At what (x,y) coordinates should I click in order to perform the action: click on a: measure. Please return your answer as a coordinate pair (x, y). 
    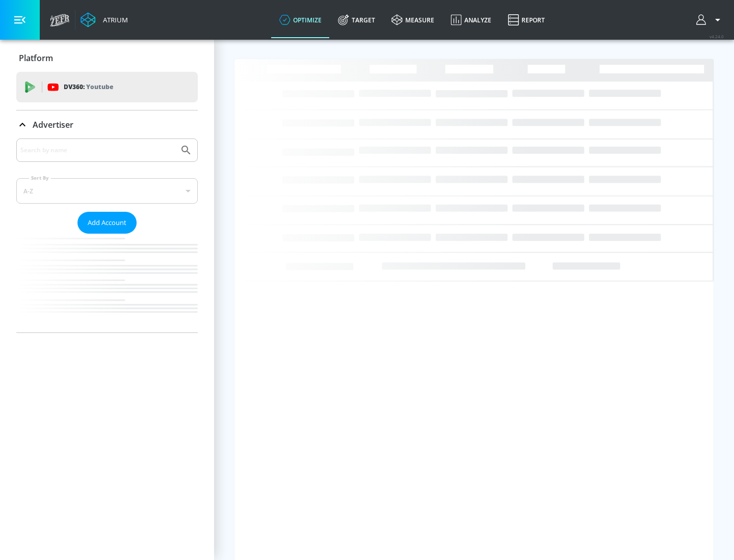
    Looking at the image, I should click on (413, 20).